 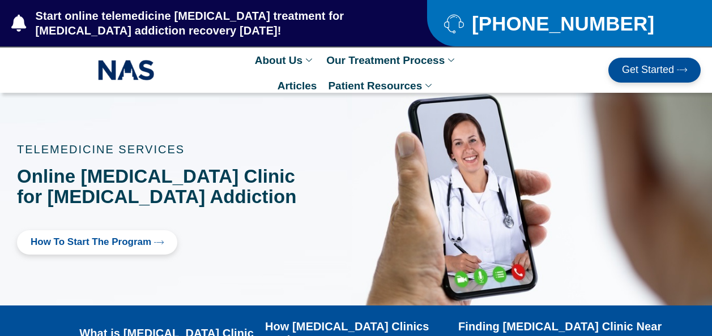 I want to click on span: Get Started, so click(x=648, y=70).